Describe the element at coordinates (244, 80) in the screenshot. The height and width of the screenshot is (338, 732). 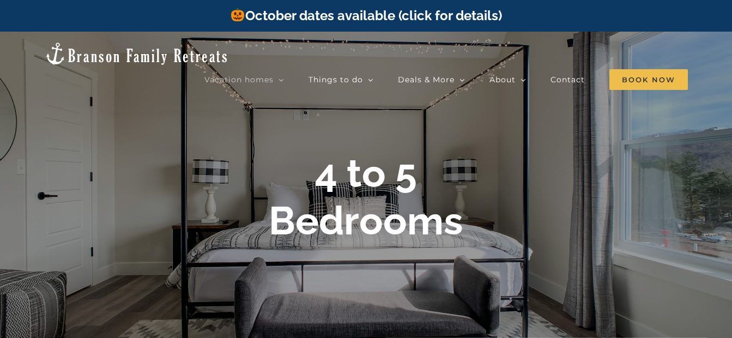
I see `a: Vacation homes` at that location.